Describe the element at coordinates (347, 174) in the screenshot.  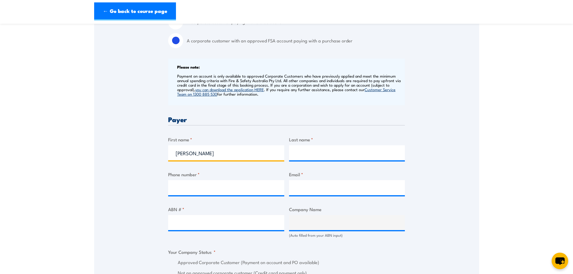
I see `label: Email` at that location.